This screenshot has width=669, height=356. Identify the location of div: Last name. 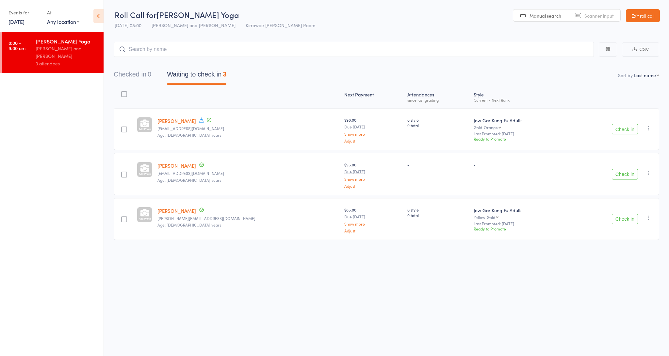
(645, 75).